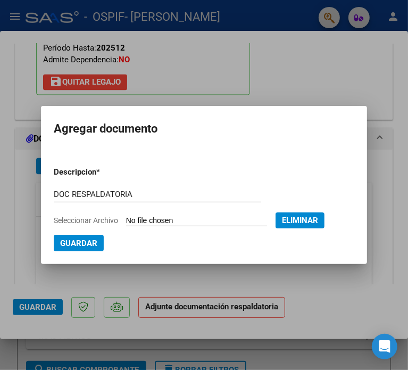 The image size is (408, 370). I want to click on div: Open Intercom Messenger, so click(385, 347).